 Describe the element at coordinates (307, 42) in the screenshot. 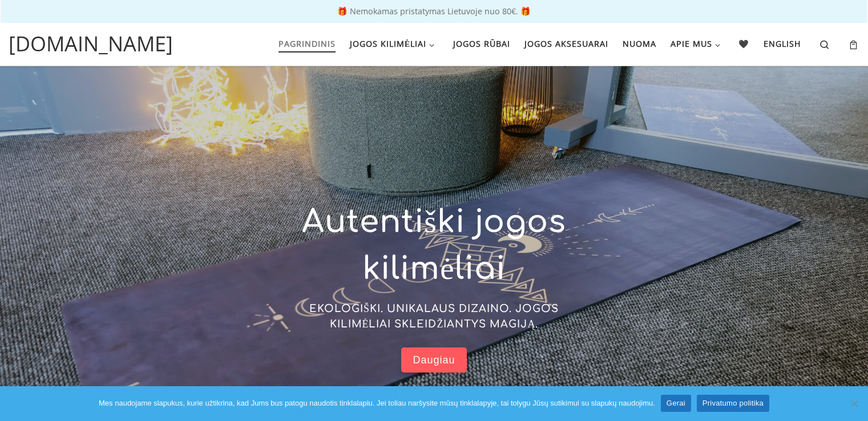

I see `span: Pagrindinis` at that location.